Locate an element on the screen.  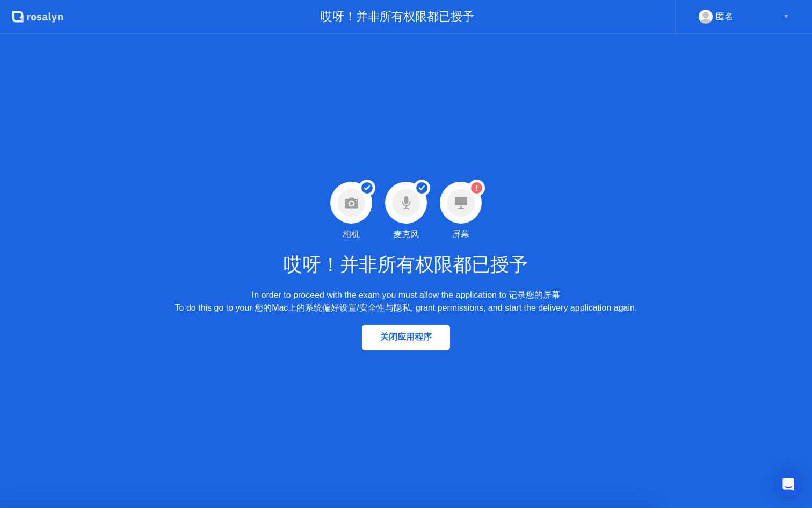
div: 关闭应用程序 is located at coordinates (406, 337).